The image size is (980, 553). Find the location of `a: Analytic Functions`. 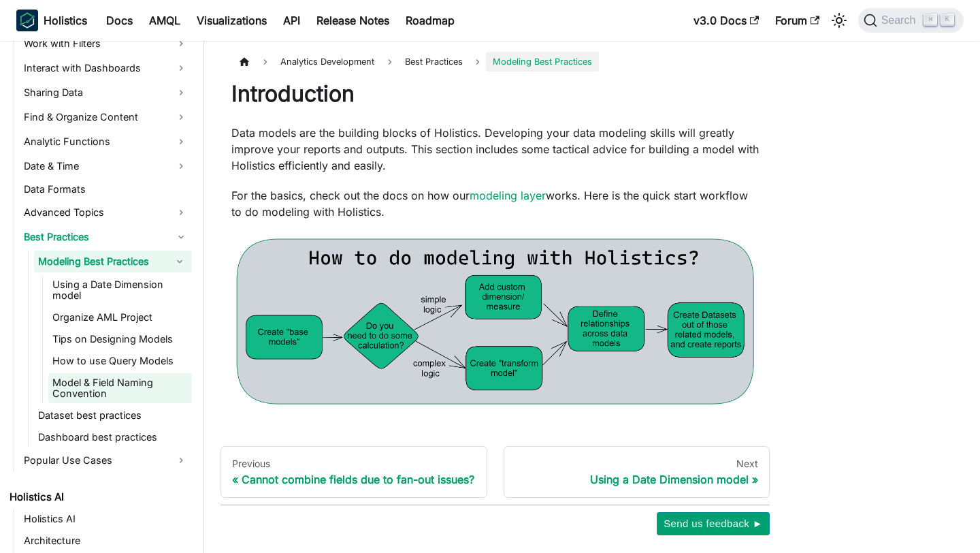

a: Analytic Functions is located at coordinates (106, 141).